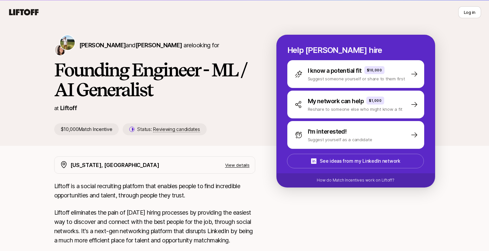 Image resolution: width=489 pixels, height=251 pixels. I want to click on p: My network can help, so click(336, 101).